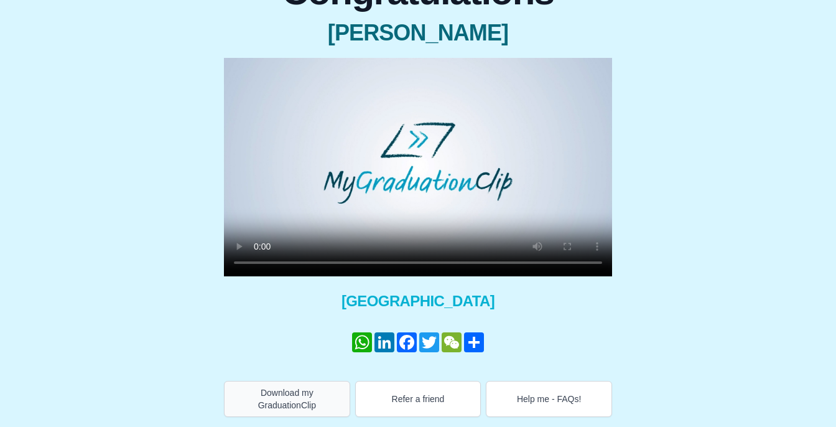  Describe the element at coordinates (384, 342) in the screenshot. I see `a: LinkedIn` at that location.